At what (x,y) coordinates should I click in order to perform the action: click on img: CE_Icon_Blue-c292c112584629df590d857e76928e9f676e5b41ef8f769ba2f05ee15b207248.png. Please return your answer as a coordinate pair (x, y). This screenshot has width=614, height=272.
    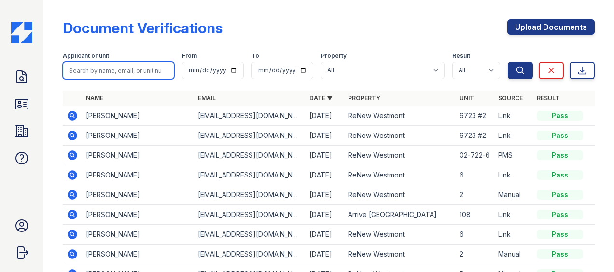
    Looking at the image, I should click on (22, 33).